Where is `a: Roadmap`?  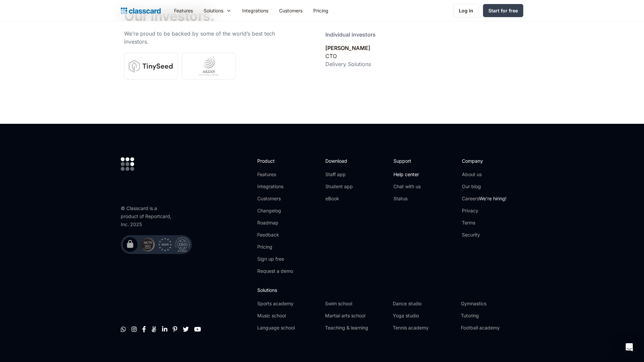 a: Roadmap is located at coordinates (275, 223).